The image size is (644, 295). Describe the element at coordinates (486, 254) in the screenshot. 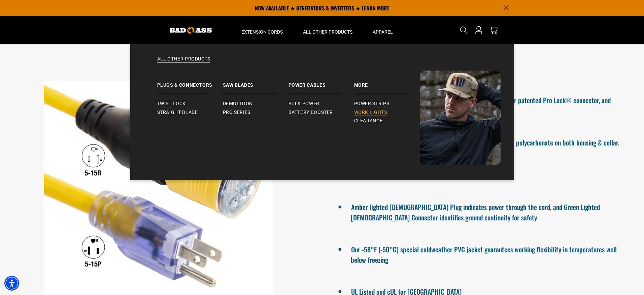

I see `li: Our -58°F (-50°C) special coldweather PVC jacket guarantees working flexibility in temperatures w...` at that location.